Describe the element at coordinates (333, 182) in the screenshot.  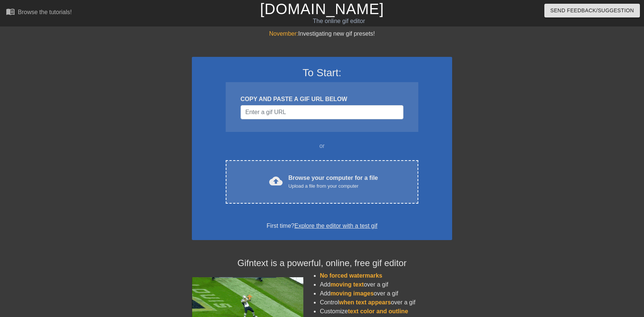
I see `div: Browse your computer for a file` at that location.